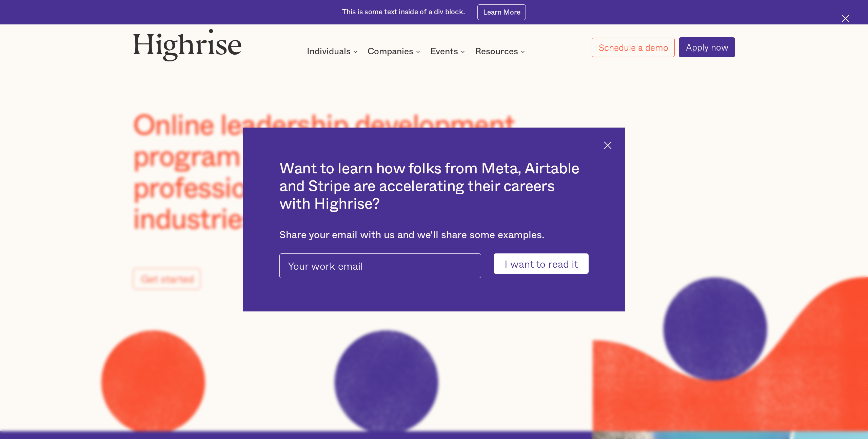 The height and width of the screenshot is (439, 868). What do you see at coordinates (501, 12) in the screenshot?
I see `a: Learn More` at bounding box center [501, 12].